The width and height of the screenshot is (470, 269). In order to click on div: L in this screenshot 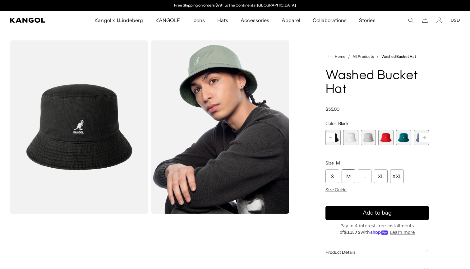, I will do `click(365, 176)`.